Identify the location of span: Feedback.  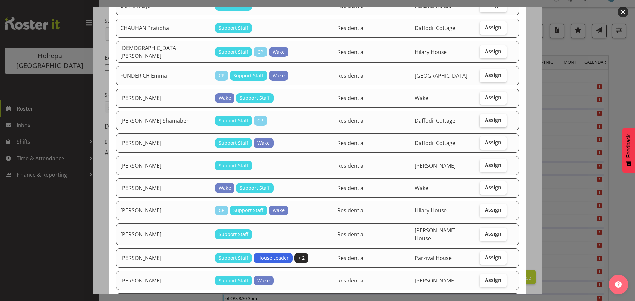
(629, 146).